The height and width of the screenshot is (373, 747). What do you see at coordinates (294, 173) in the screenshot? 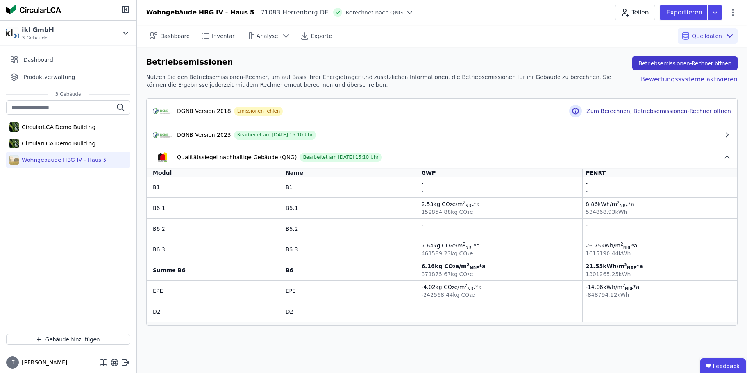
I see `div: Name` at bounding box center [294, 173].